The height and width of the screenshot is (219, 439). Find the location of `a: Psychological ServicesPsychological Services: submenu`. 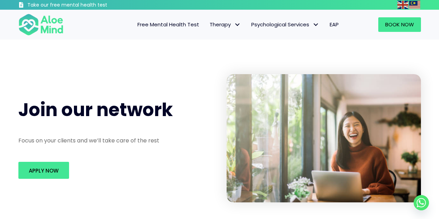

a: Psychological ServicesPsychological Services: submenu is located at coordinates (285, 25).